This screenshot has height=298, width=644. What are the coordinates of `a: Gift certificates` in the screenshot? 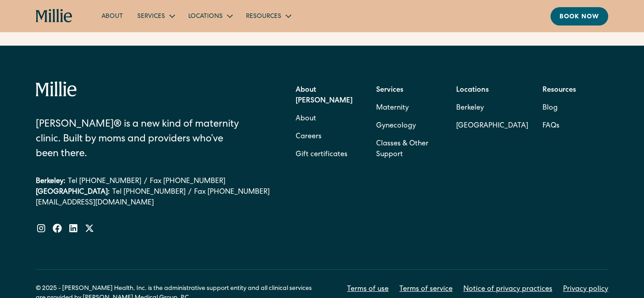 It's located at (322, 155).